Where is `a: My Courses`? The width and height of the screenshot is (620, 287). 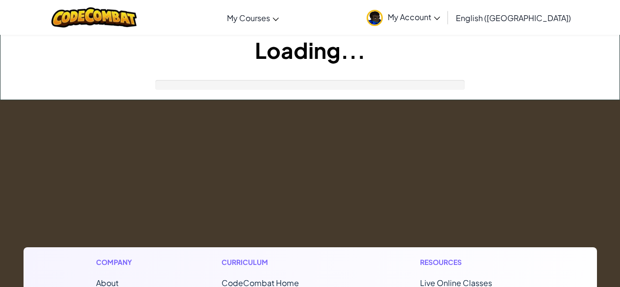 a: My Courses is located at coordinates (253, 18).